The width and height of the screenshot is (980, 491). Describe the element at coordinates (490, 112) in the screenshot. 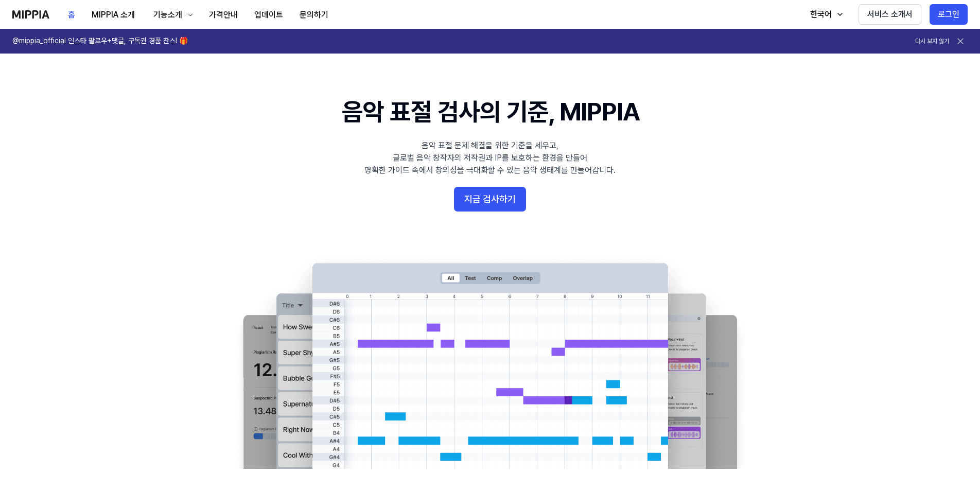

I see `h1: 음악 표절 검사의 기준, MIPPIA` at that location.